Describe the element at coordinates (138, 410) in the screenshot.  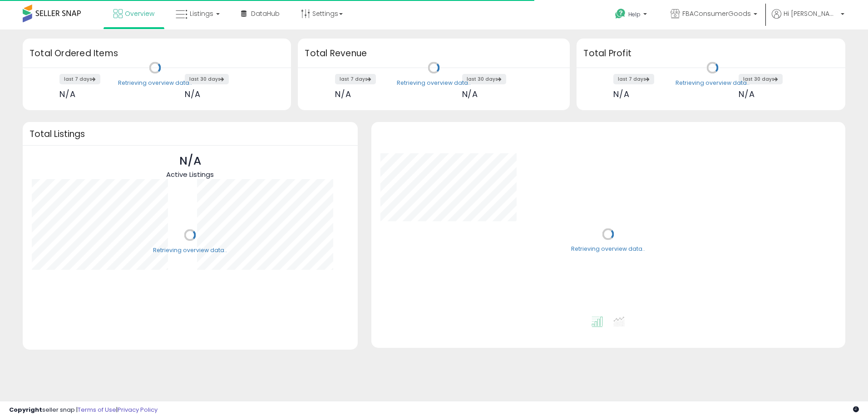
I see `a: Privacy Policy` at that location.